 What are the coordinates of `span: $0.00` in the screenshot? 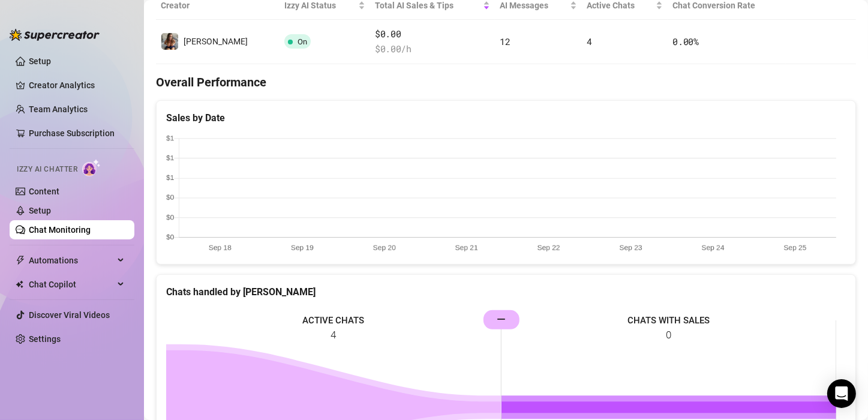 It's located at (433, 34).